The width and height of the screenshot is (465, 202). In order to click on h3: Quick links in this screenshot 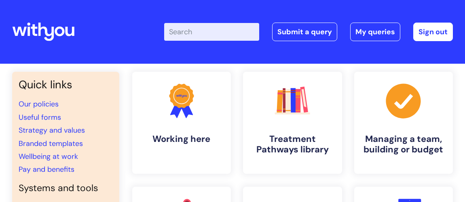, I will do `click(65, 85)`.